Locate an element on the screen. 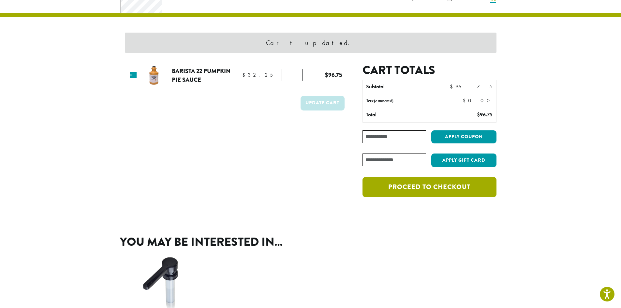  th: Tax is located at coordinates (410, 101).